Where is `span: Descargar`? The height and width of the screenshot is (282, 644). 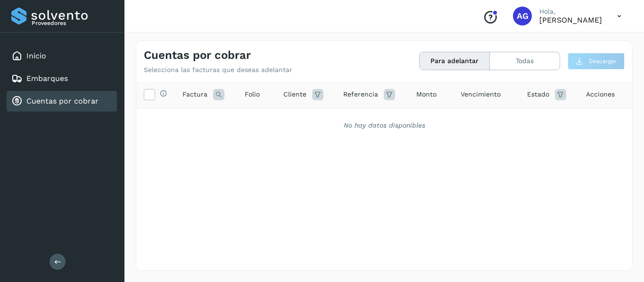 span: Descargar is located at coordinates (602, 61).